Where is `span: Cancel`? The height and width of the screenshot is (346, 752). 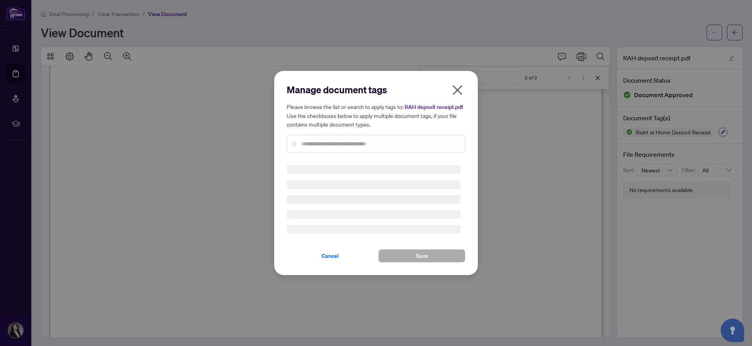
span: Cancel is located at coordinates (330, 256).